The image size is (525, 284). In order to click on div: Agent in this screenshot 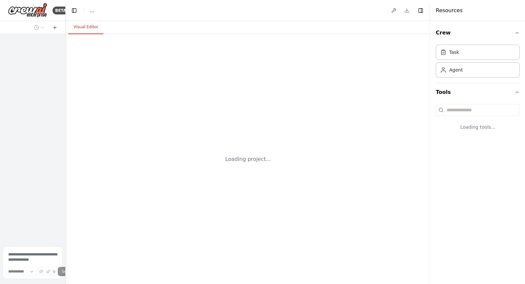, I will do `click(456, 70)`.